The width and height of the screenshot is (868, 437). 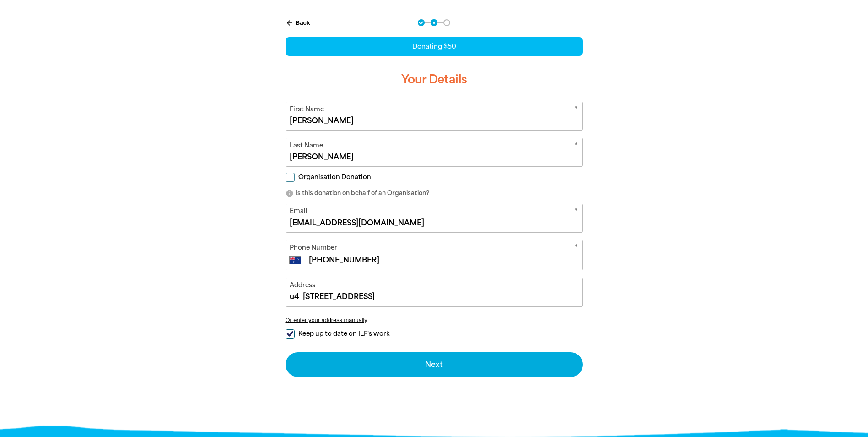 What do you see at coordinates (290, 23) in the screenshot?
I see `i: arrow_back` at bounding box center [290, 23].